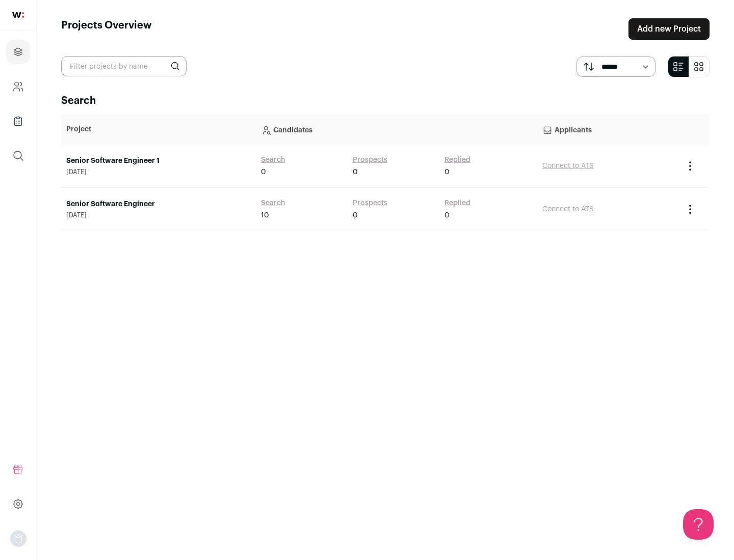  Describe the element at coordinates (18, 86) in the screenshot. I see `a: Company and ATS Settings` at that location.